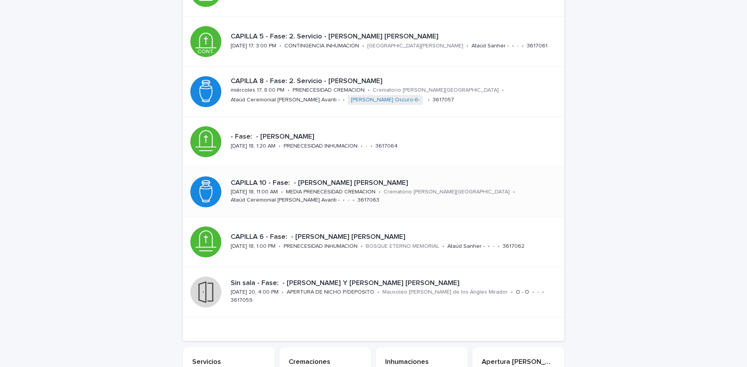  Describe the element at coordinates (325, 363) in the screenshot. I see `p: Cremaciones` at that location.